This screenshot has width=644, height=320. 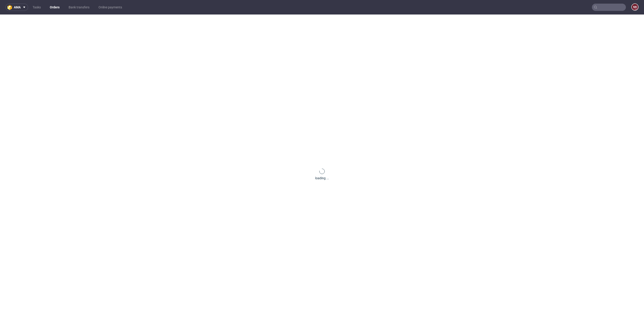 What do you see at coordinates (17, 7) in the screenshot?
I see `span: ama` at bounding box center [17, 7].